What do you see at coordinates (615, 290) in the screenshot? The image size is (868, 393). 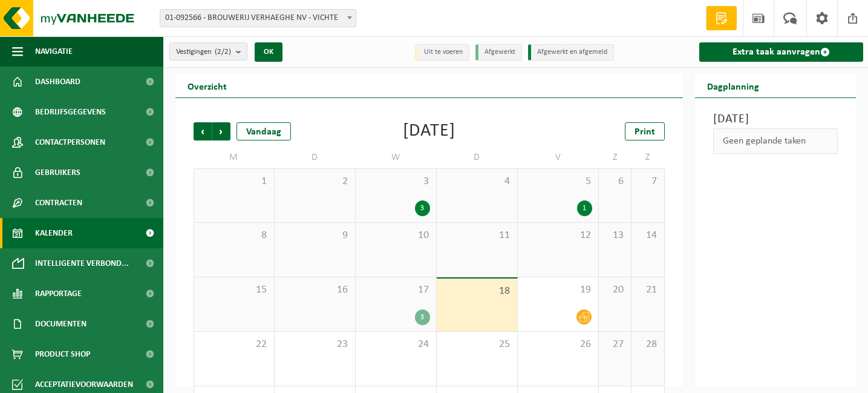 I see `span: 20` at bounding box center [615, 290].